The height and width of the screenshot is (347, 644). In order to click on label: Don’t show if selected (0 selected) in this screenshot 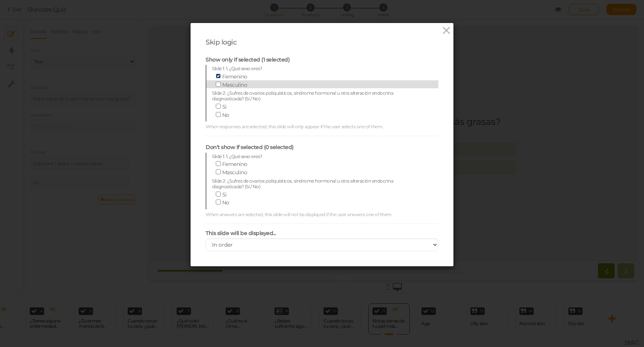, I will do `click(250, 148)`.